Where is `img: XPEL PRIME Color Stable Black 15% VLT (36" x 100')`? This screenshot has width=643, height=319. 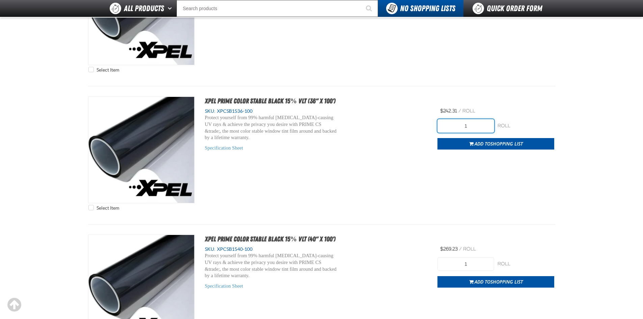
img: XPEL PRIME Color Stable Black 15% VLT (36" x 100') is located at coordinates (141, 150).